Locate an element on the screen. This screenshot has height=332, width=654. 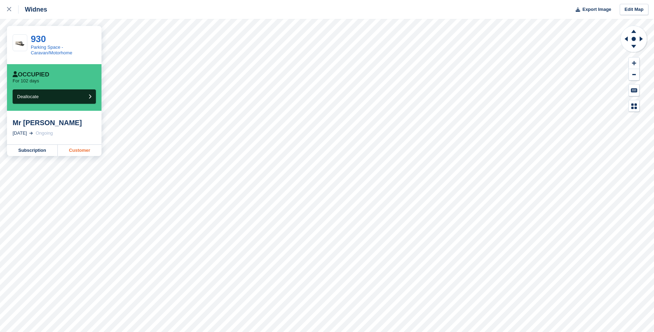
a: 930 is located at coordinates (38, 39).